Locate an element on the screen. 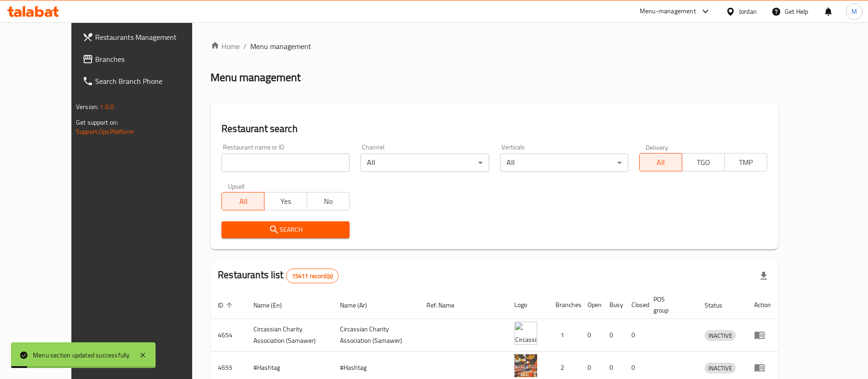 The height and width of the screenshot is (379, 868). span: Menu management is located at coordinates (281, 46).